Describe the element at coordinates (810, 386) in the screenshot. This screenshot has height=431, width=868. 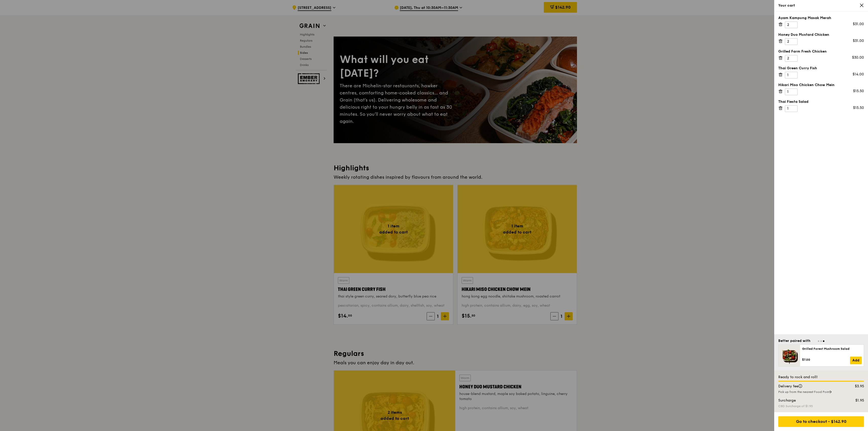
I see `div: Delivery fee` at that location.